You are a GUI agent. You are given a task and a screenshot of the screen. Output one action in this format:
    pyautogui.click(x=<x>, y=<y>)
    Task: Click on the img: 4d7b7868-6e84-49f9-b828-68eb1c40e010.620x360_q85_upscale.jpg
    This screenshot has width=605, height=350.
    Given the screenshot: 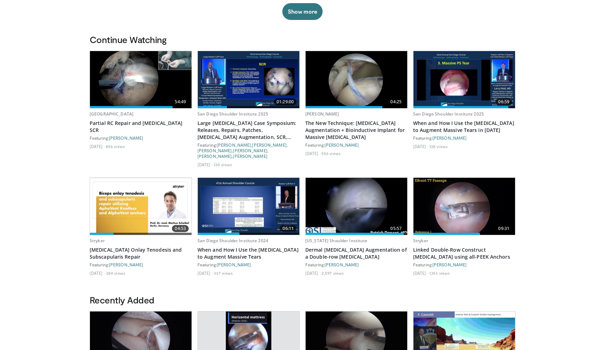 What is the action you would take?
    pyautogui.click(x=141, y=80)
    